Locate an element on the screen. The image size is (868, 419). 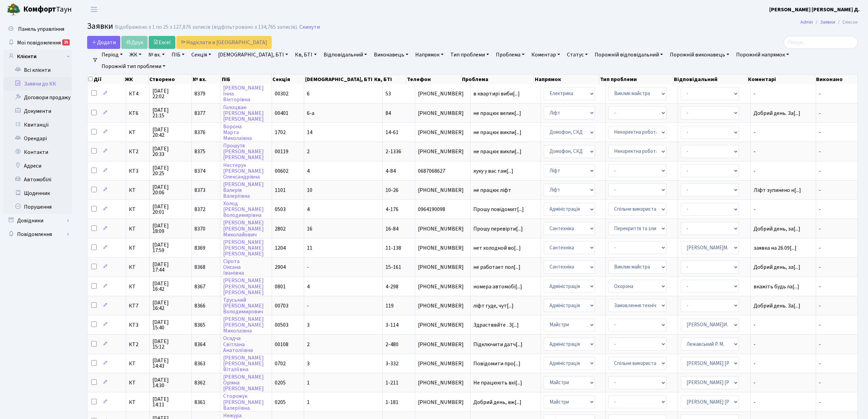
span: 00401 is located at coordinates (281, 113).